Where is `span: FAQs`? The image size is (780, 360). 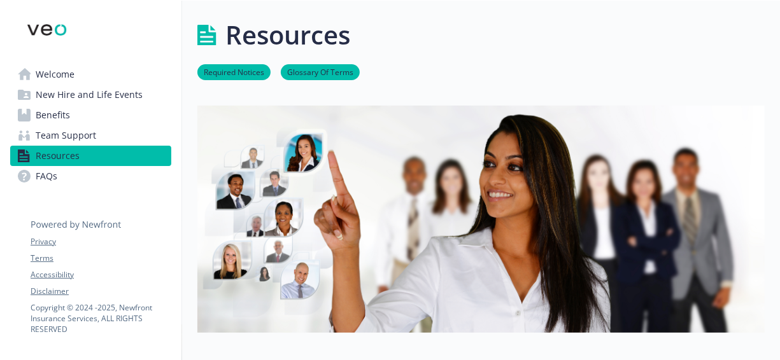 span: FAQs is located at coordinates (46, 176).